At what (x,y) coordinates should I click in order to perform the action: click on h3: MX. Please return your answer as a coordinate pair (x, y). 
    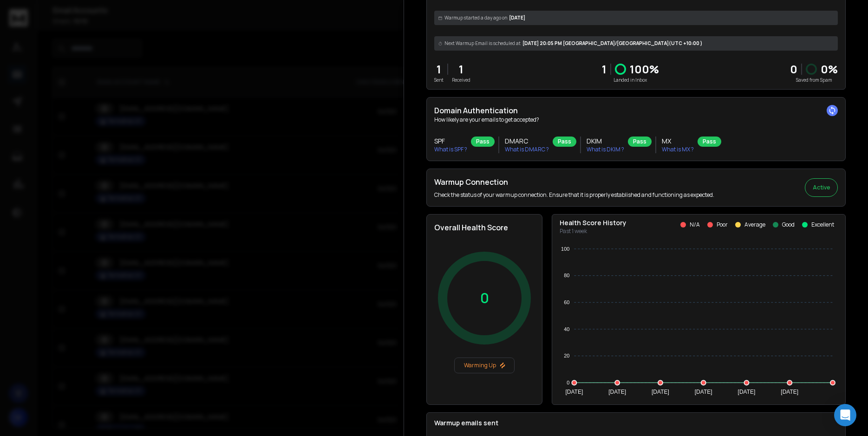
    Looking at the image, I should click on (677, 141).